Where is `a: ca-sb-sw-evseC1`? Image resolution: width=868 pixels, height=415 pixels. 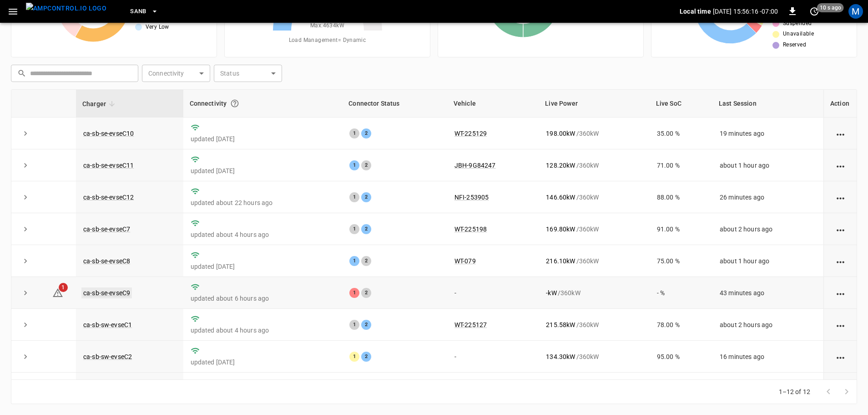
a: ca-sb-sw-evseC1 is located at coordinates (107, 325).